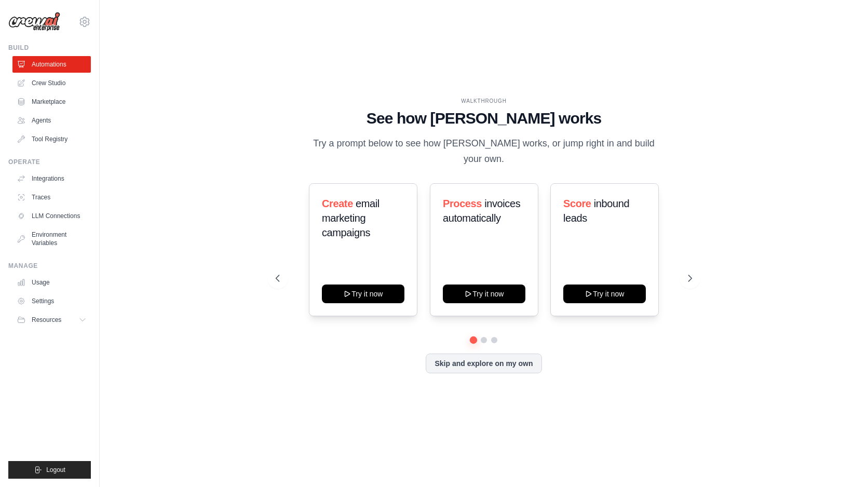 Image resolution: width=868 pixels, height=487 pixels. Describe the element at coordinates (462, 204) in the screenshot. I see `span: Process` at that location.